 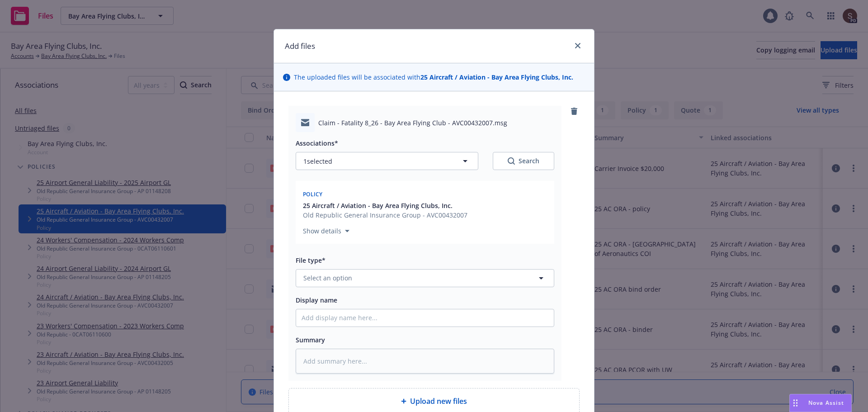 What do you see at coordinates (497, 77) in the screenshot?
I see `strong: 25 Aircraft / Aviation - Bay Area Flying Clubs, Inc.` at bounding box center [497, 77].